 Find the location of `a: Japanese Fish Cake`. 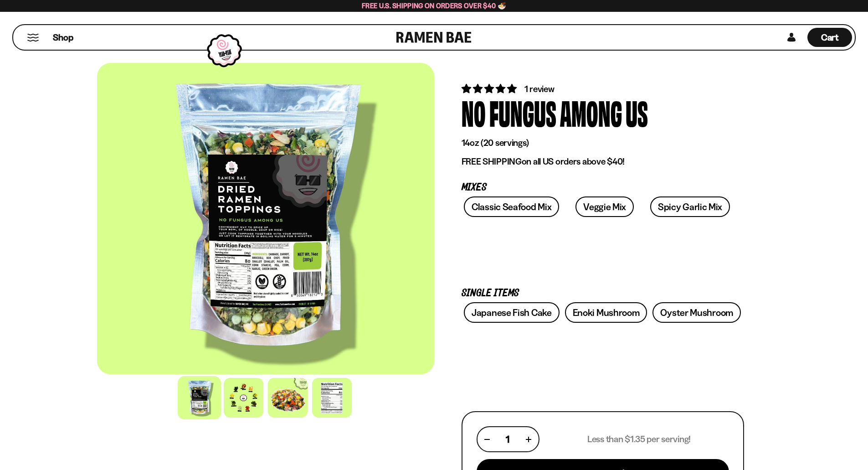

a: Japanese Fish Cake is located at coordinates (512, 312).